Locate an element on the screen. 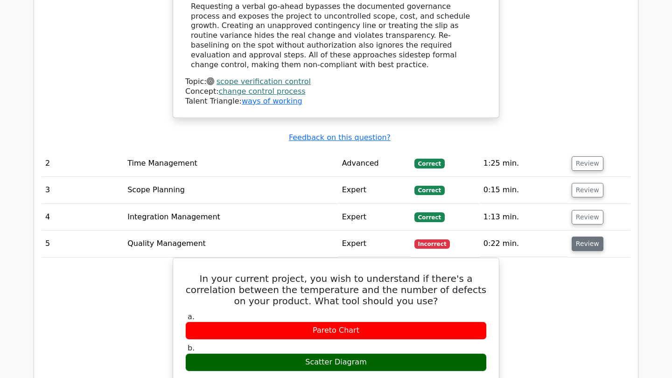 The width and height of the screenshot is (672, 378). a: Feedback on this question? is located at coordinates (340, 137).